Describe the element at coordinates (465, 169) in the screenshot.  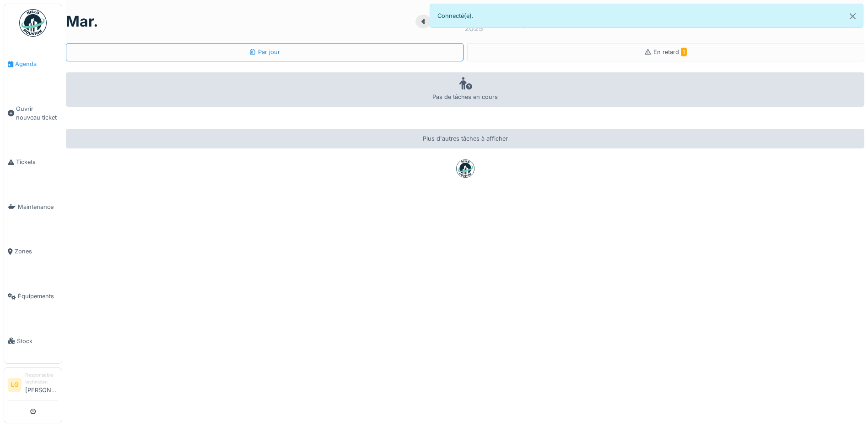
I see `img: badge-BVDL4wpA.svg` at that location.